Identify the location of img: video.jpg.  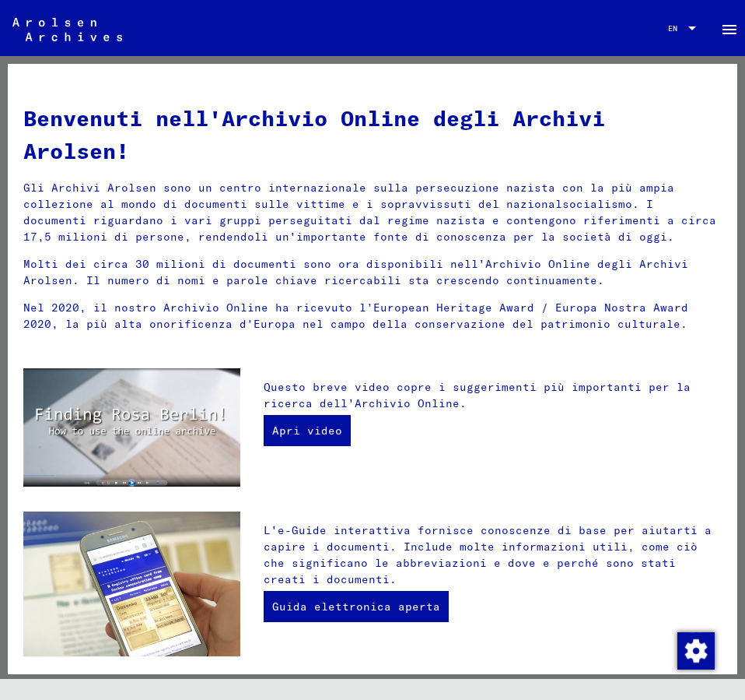
(132, 427).